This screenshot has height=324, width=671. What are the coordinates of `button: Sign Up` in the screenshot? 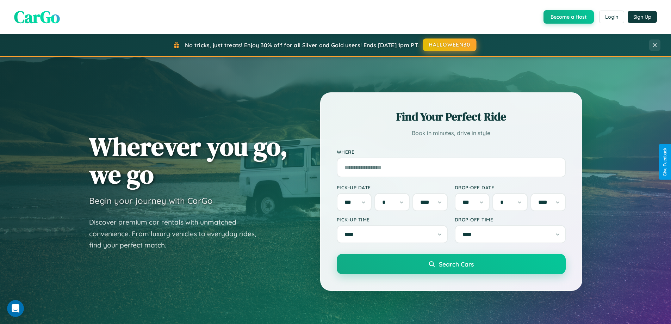 It's located at (642, 17).